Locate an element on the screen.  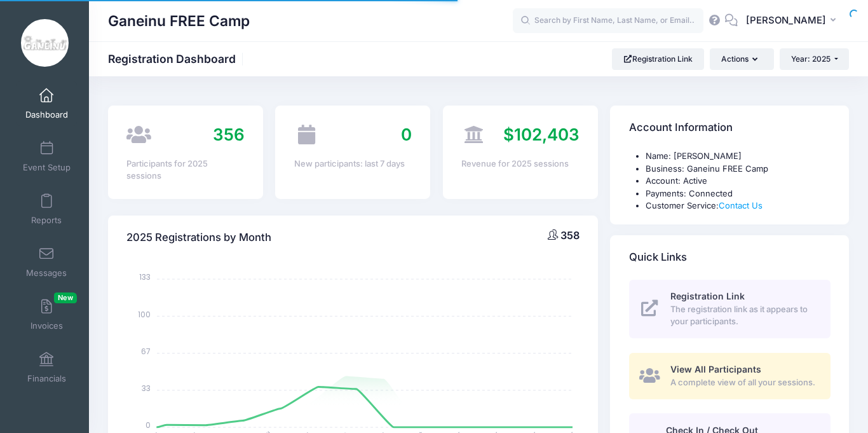
a: Registration Link is located at coordinates (658, 59).